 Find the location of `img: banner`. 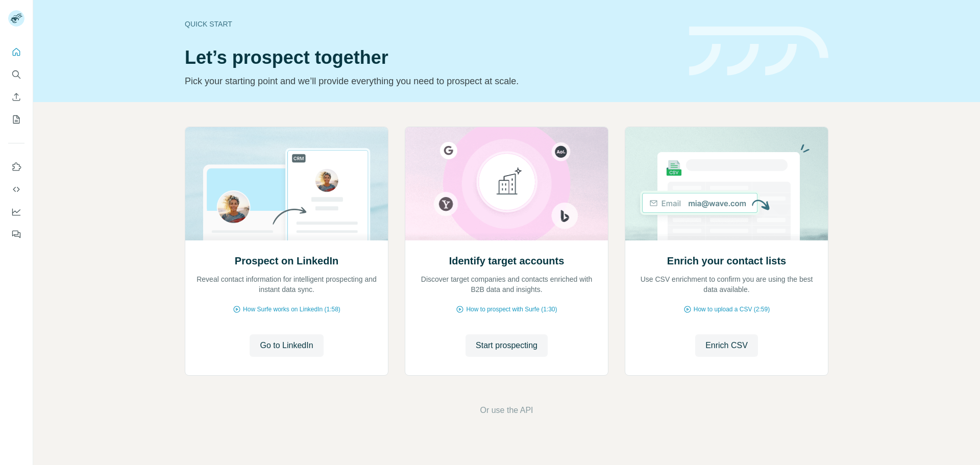

img: banner is located at coordinates (758, 51).